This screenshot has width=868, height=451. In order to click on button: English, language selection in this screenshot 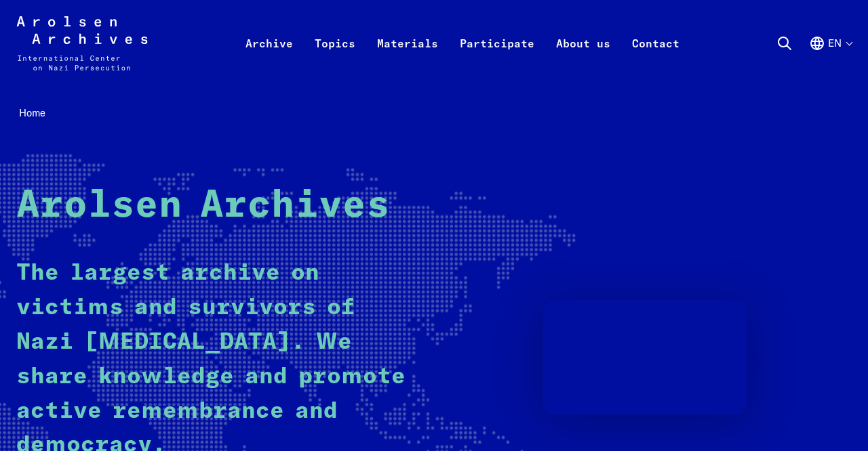, I will do `click(830, 60)`.